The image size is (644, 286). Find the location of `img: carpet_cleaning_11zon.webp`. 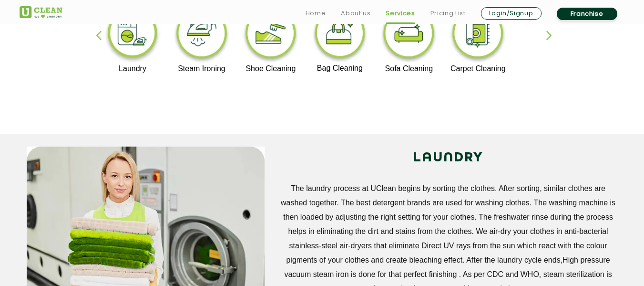

img: carpet_cleaning_11zon.webp is located at coordinates (478, 35).